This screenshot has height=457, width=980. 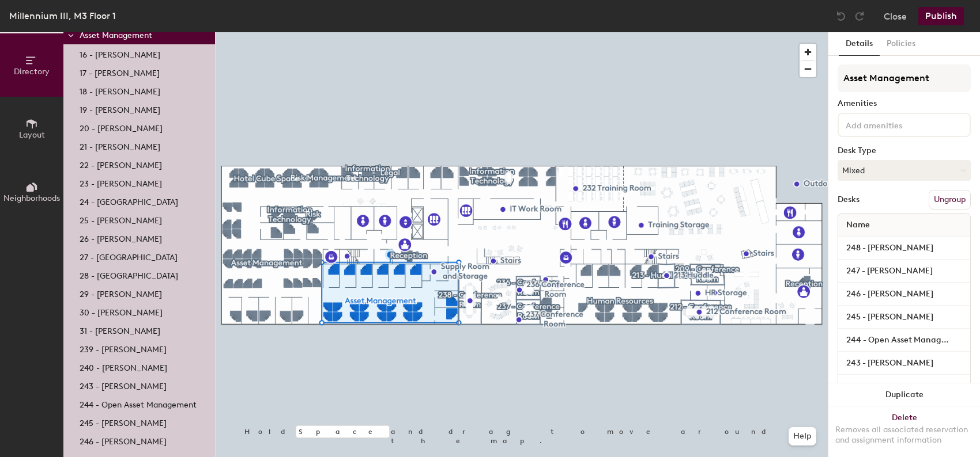 What do you see at coordinates (32, 134) in the screenshot?
I see `span: Layout` at bounding box center [32, 134].